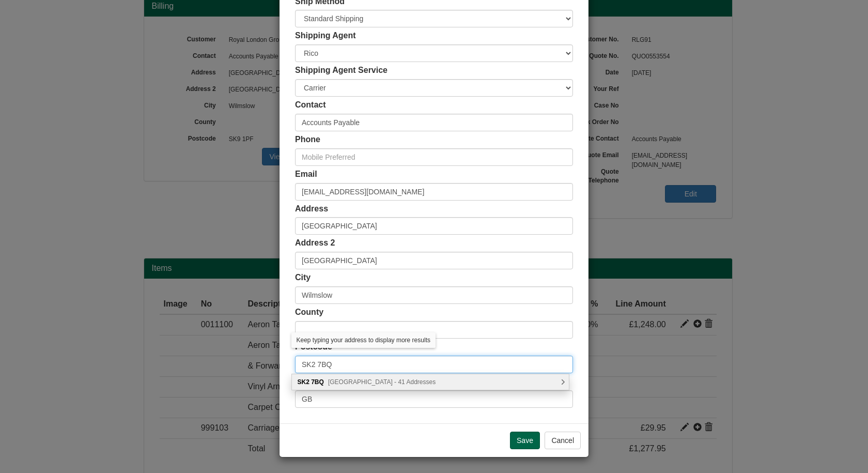  Describe the element at coordinates (307, 140) in the screenshot. I see `label: Phone` at that location.